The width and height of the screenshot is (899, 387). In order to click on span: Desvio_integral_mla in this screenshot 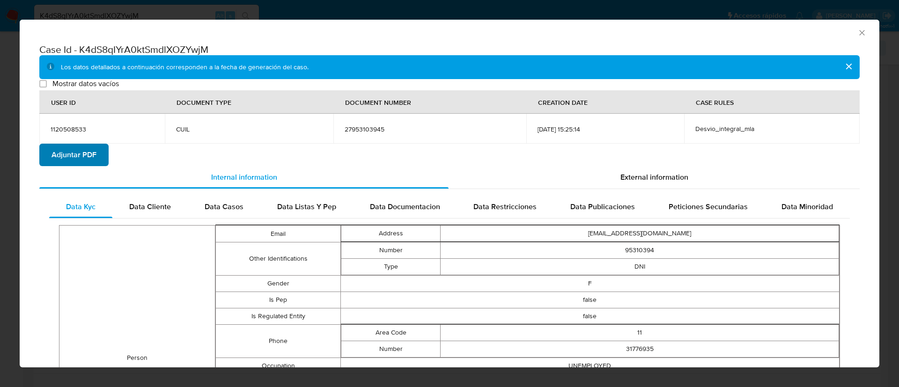, I will do `click(764, 112)`.